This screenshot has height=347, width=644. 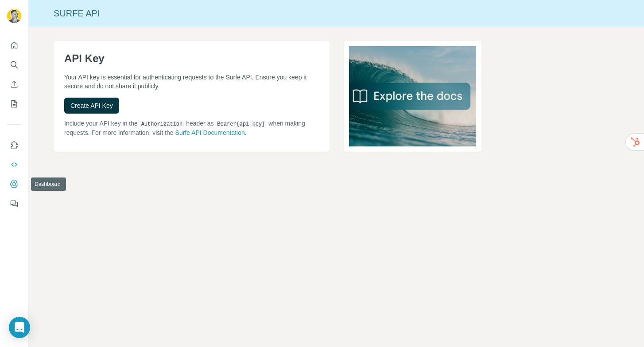 What do you see at coordinates (92, 105) in the screenshot?
I see `button: Create API Key` at bounding box center [92, 105].